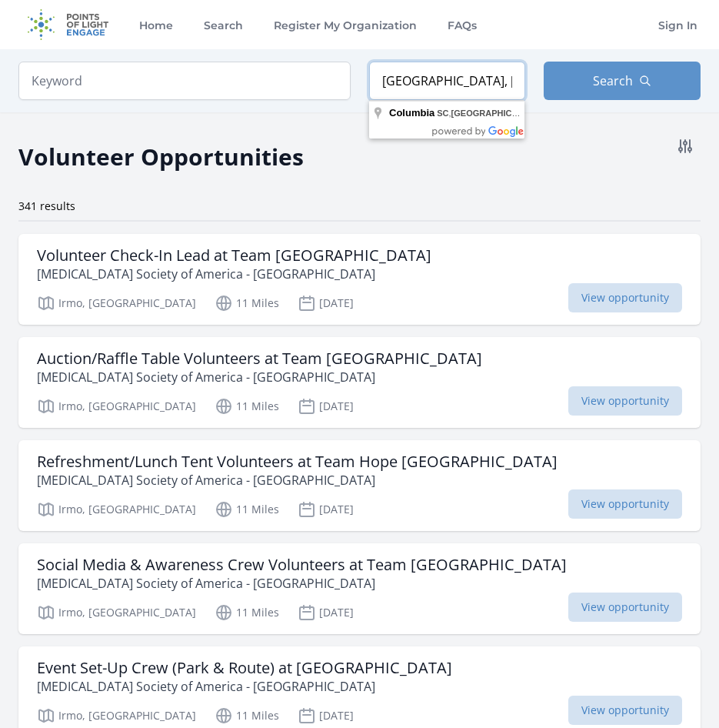 Image resolution: width=719 pixels, height=728 pixels. What do you see at coordinates (185, 81) in the screenshot?
I see `input: Keyword` at bounding box center [185, 81].